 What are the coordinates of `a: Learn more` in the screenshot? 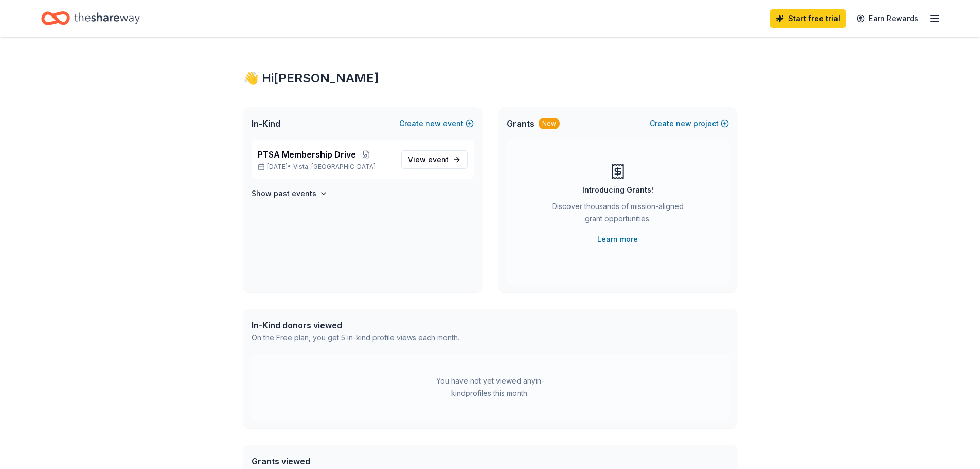 It's located at (617, 239).